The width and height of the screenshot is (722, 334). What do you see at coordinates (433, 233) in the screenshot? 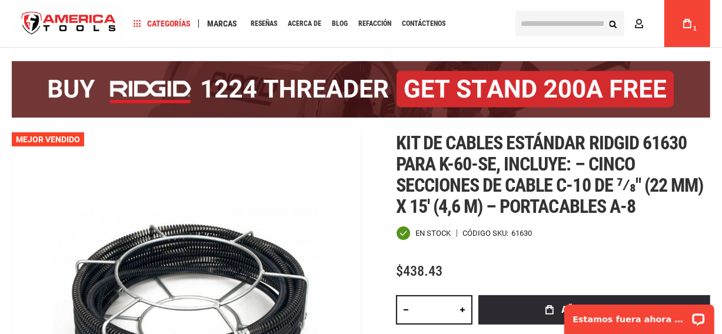
I see `font: En stock` at bounding box center [433, 233].